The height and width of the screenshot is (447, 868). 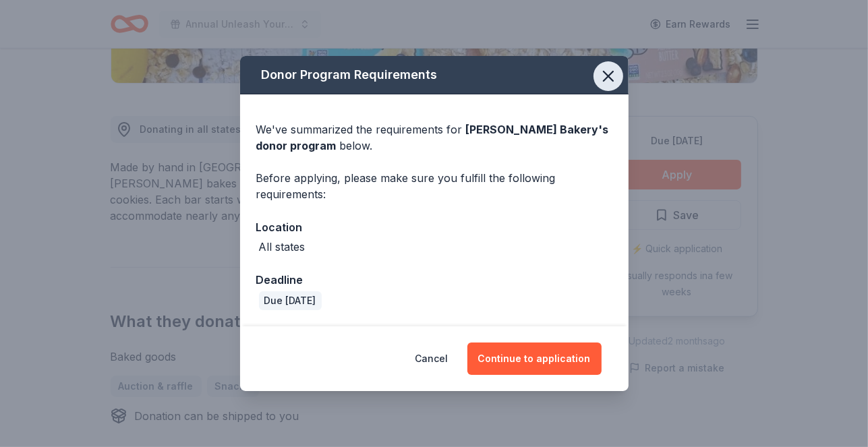 What do you see at coordinates (434, 138) in the screenshot?
I see `div: We've summarized the requirements for below.` at bounding box center [434, 138].